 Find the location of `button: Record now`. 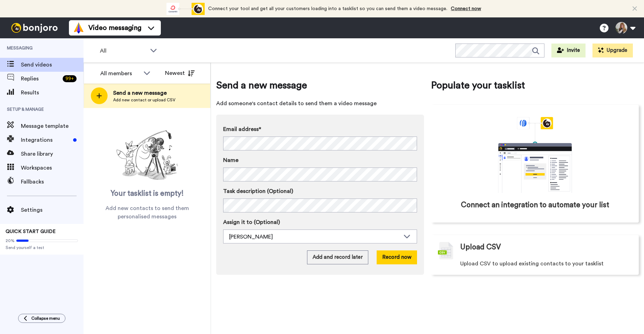

button: Record now is located at coordinates (397, 257).